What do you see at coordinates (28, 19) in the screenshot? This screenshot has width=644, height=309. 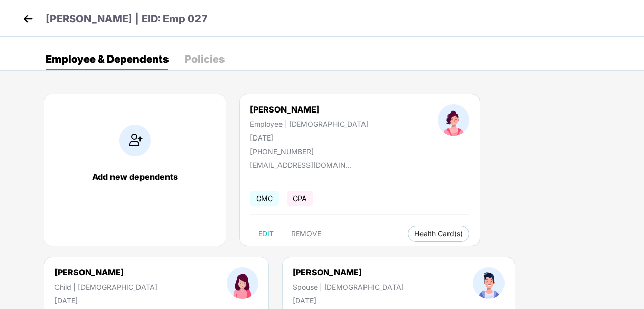 I see `img: back` at bounding box center [28, 19].